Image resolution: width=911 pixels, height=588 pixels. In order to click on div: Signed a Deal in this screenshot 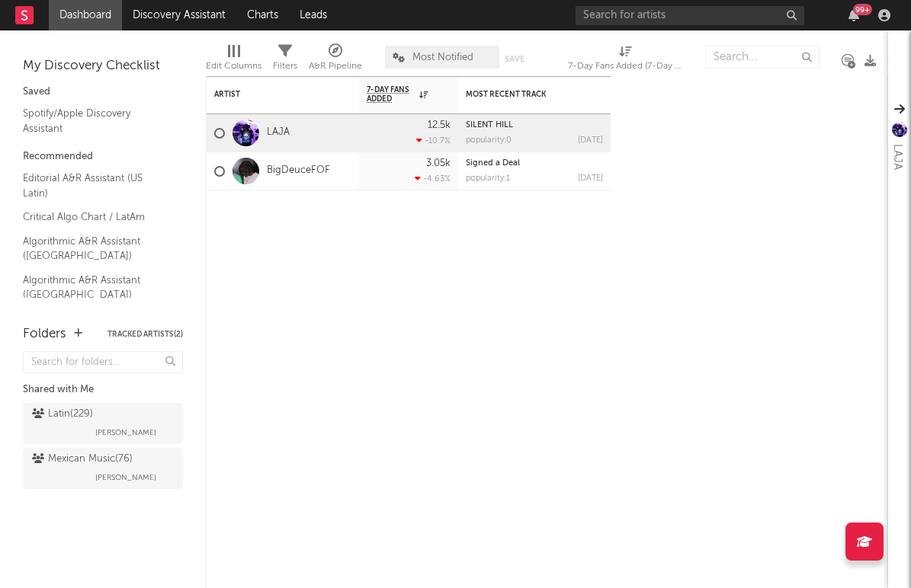, I will do `click(535, 163)`.